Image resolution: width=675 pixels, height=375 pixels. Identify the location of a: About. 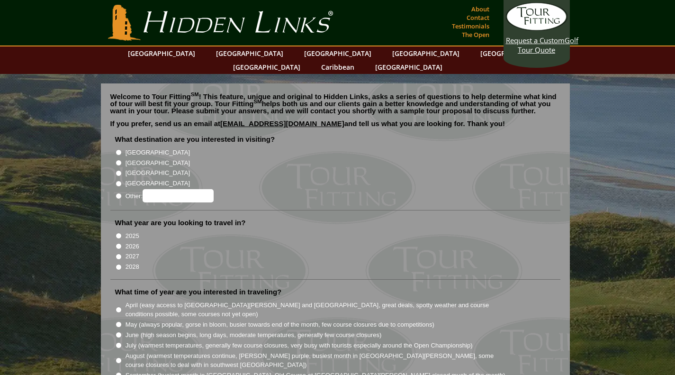
(480, 9).